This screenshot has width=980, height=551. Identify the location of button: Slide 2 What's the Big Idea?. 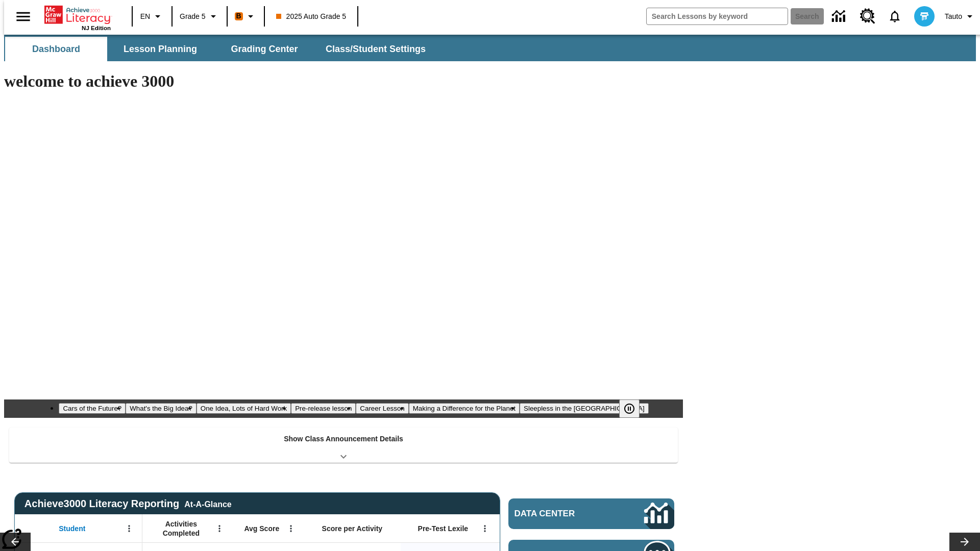
(160, 408).